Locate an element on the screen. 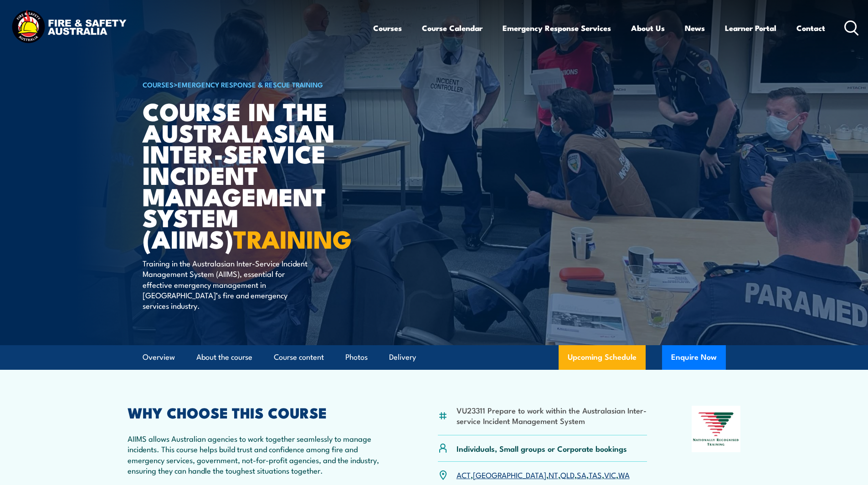 The image size is (868, 485). a: COURSES is located at coordinates (158, 84).